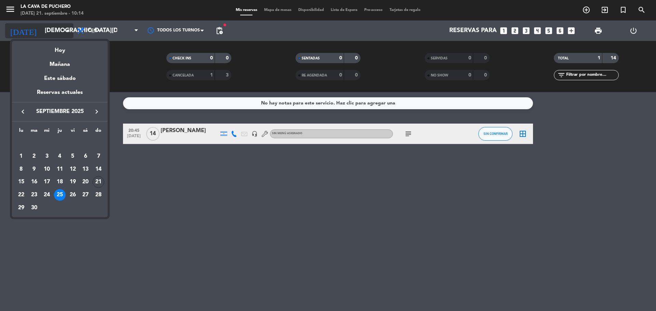 The image size is (656, 311). What do you see at coordinates (98, 182) in the screenshot?
I see `td: 21 de septiembre de 2025` at bounding box center [98, 182].